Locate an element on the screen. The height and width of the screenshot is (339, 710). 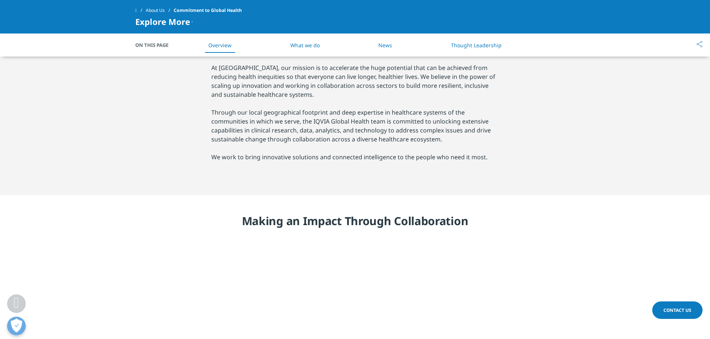
span: Explore More is located at coordinates (162, 22).